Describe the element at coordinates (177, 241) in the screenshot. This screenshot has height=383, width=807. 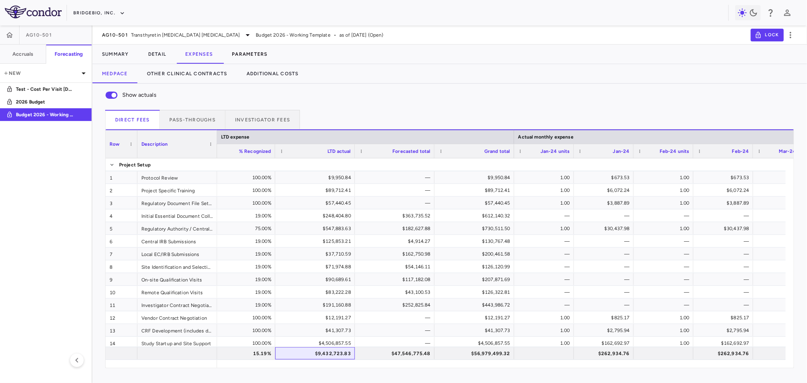
I see `div: Central IRB Submissions` at that location.